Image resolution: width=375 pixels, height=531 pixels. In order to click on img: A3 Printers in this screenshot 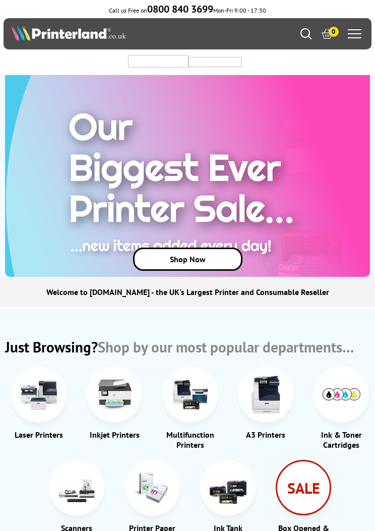, I will do `click(266, 394)`.